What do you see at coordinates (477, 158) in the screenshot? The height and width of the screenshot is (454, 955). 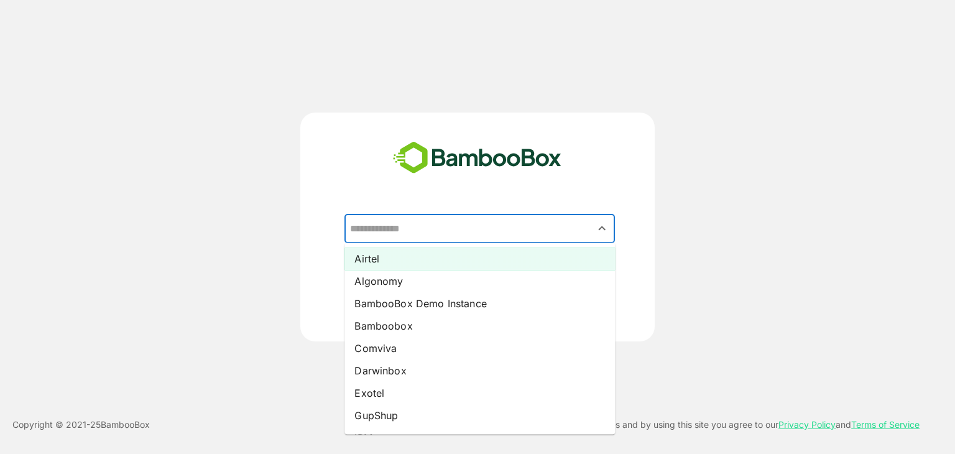 I see `img: bamboobox` at bounding box center [477, 158].